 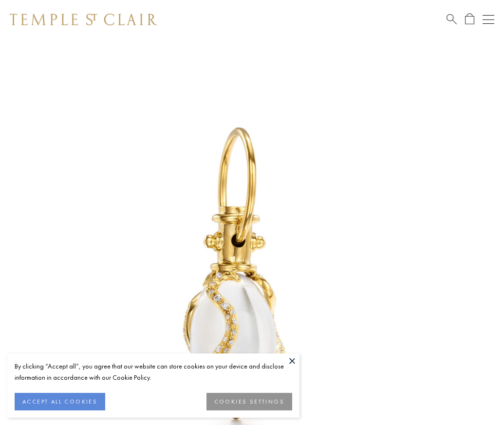 I want to click on a: Open Shopping Bag, so click(x=469, y=19).